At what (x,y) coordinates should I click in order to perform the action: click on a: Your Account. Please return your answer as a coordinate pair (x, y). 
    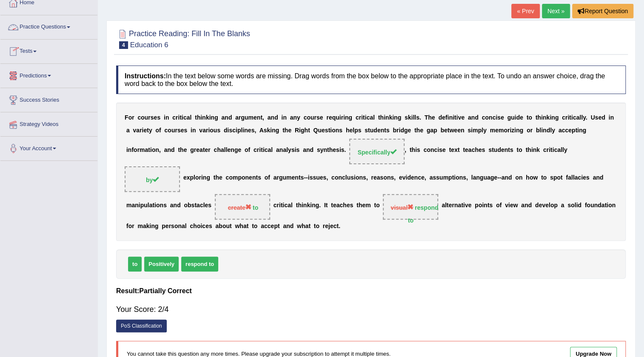
    Looking at the image, I should click on (49, 147).